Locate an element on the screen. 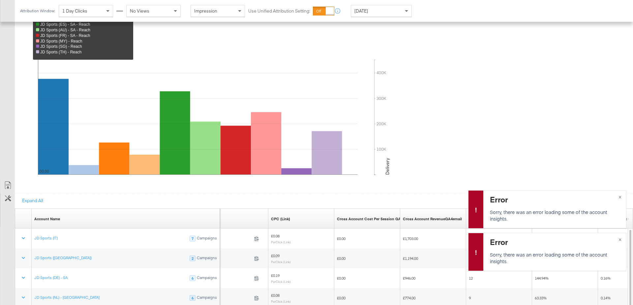 The width and height of the screenshot is (633, 305). a: Describe this metric is located at coordinates (432, 219).